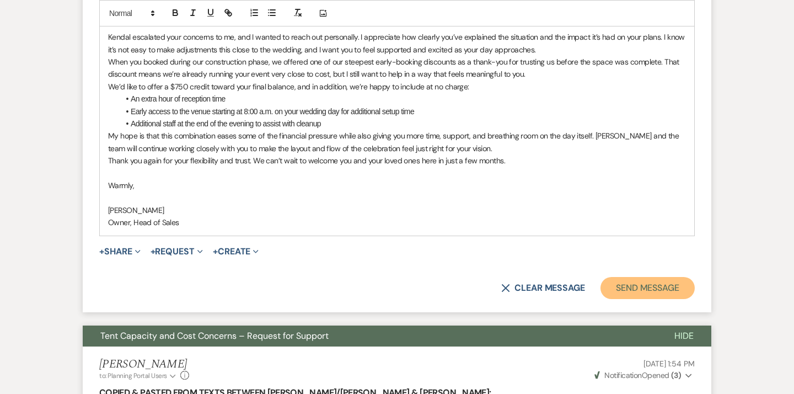 The height and width of the screenshot is (394, 794). What do you see at coordinates (647, 288) in the screenshot?
I see `button: Send Message` at bounding box center [647, 288].